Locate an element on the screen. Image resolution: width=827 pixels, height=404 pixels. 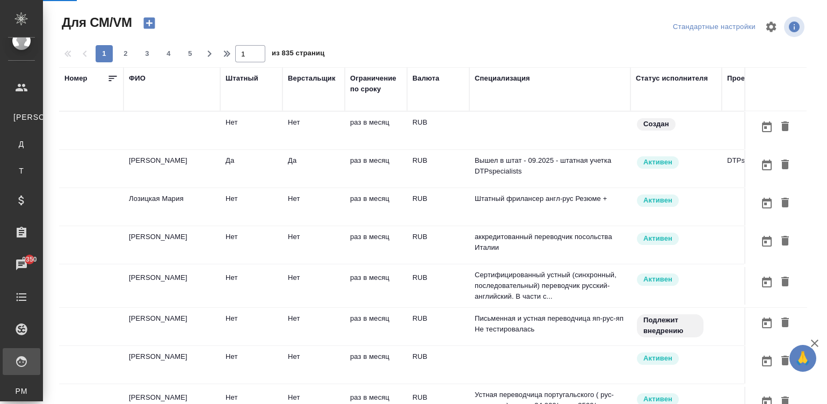
p: Штатный фрилансер англ-рус Резюме + is located at coordinates (550, 199).